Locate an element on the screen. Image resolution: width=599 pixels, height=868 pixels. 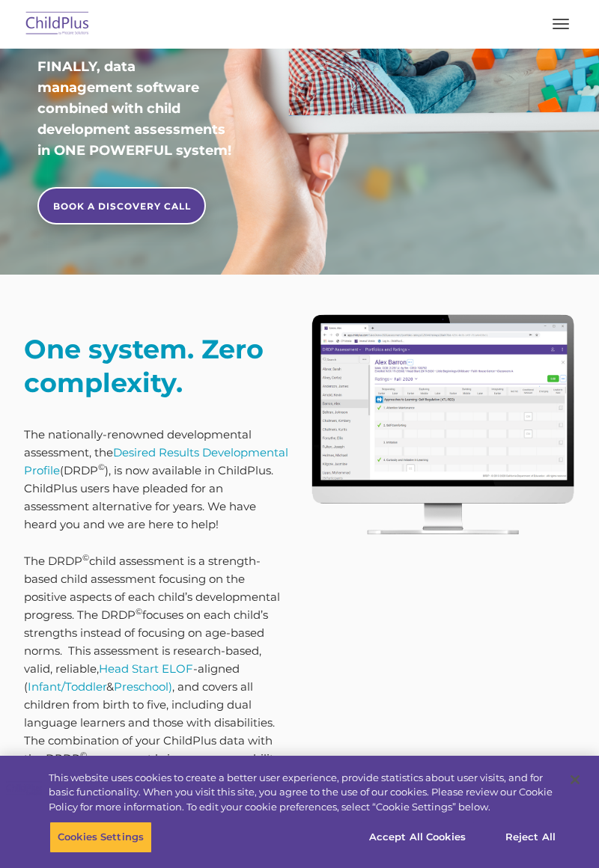
p: The nationally-renowned developmental assessment, the (DRDP ), is now available in ChildPlus. Chi... is located at coordinates (157, 480).